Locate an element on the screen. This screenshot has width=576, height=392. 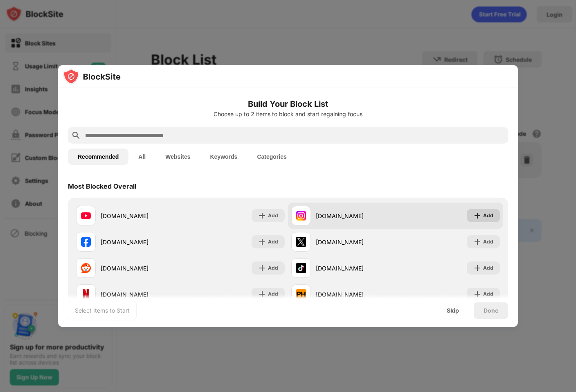
button: Websites is located at coordinates (177, 157).